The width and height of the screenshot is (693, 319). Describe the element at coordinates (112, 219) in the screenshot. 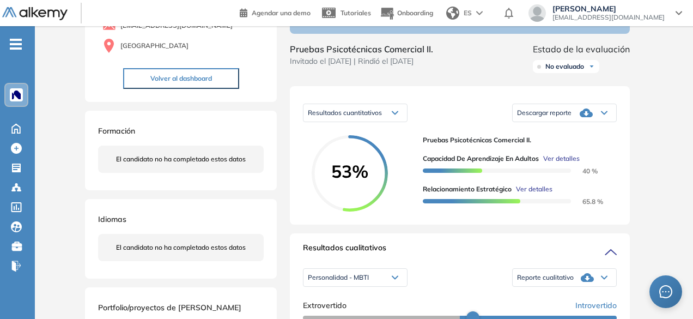

I see `span: Idiomas` at that location.